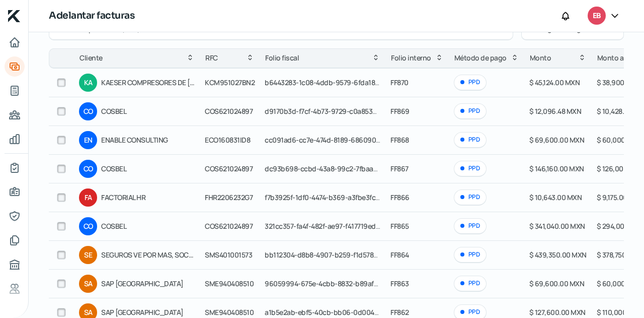 The height and width of the screenshot is (318, 644). What do you see at coordinates (332, 168) in the screenshot?
I see `span: dc93b698-ccbd-43a8-99c2-7fbaa01bf0ca` at bounding box center [332, 168].